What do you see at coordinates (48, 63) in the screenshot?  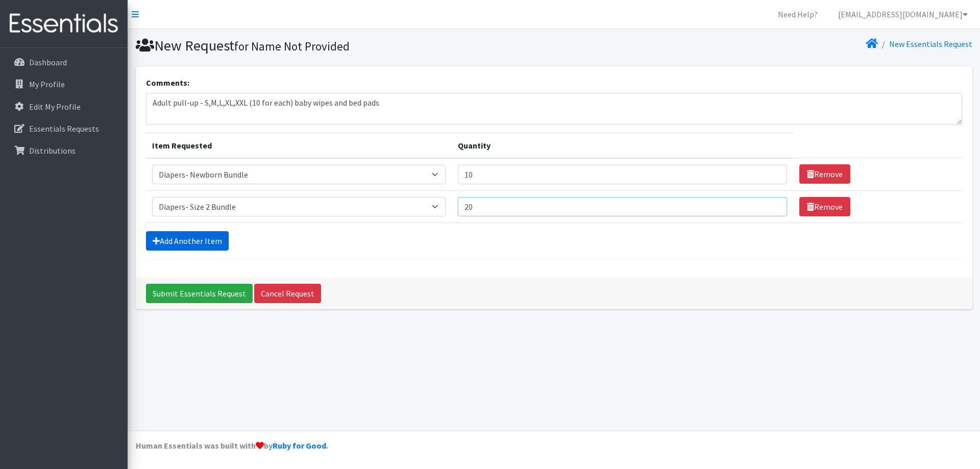 I see `p: Dashboard` at bounding box center [48, 63].